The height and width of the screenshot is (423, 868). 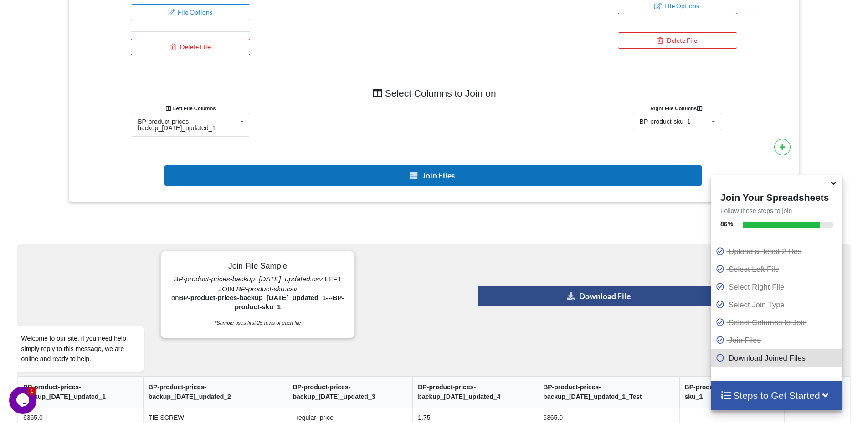 I want to click on i: *Sample uses first 25 rows of each file, so click(x=258, y=323).